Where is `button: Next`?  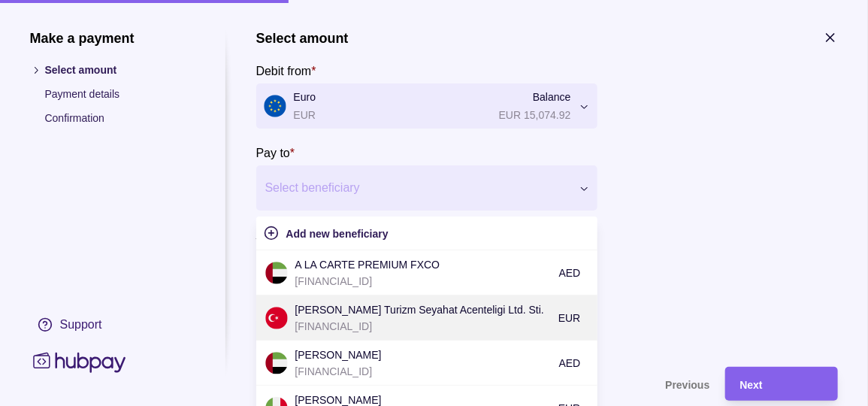
button: Next is located at coordinates (782, 383).